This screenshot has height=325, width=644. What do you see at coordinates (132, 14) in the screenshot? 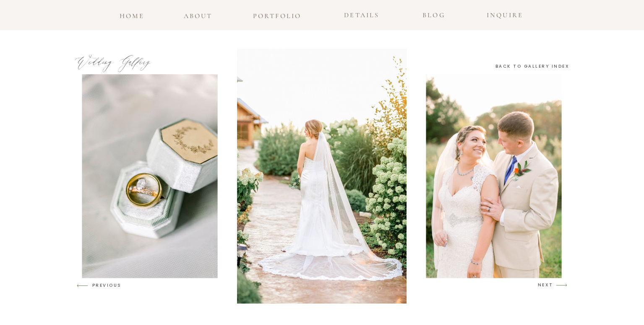
I see `h3: home` at bounding box center [132, 14].